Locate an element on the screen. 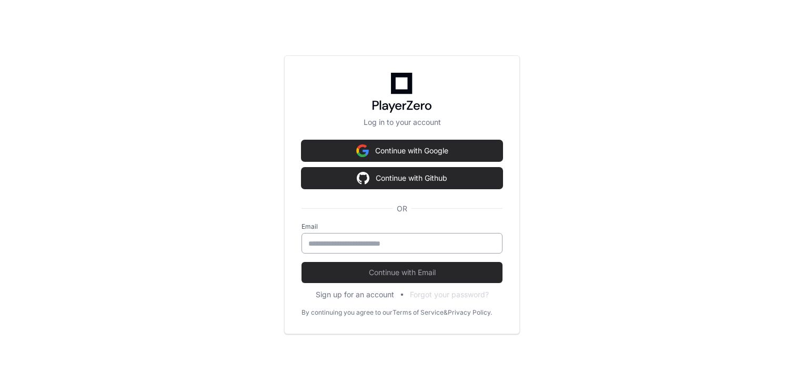 This screenshot has width=804, height=389. button: Continue with Google is located at coordinates (402, 151).